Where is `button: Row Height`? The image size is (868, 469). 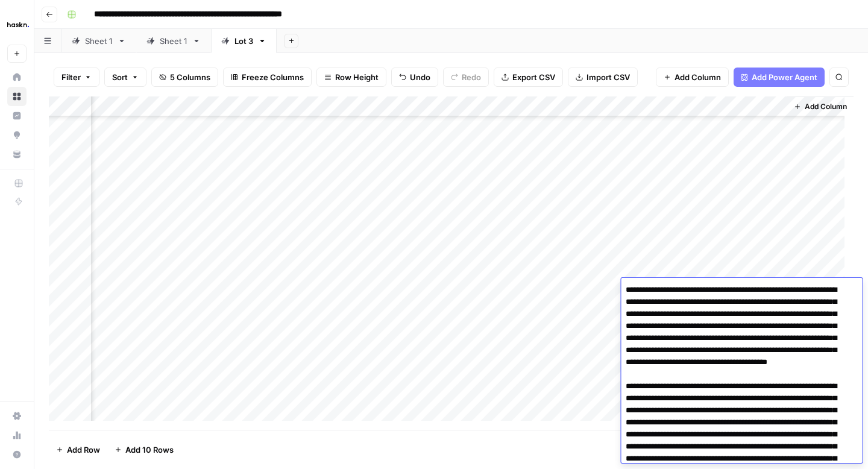 button: Row Height is located at coordinates (352, 77).